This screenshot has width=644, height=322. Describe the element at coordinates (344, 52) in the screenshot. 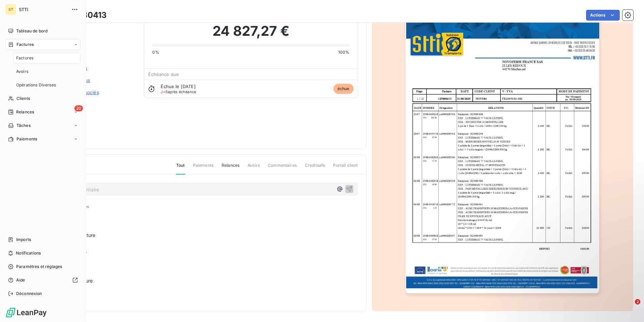

I see `span: 100%` at that location.